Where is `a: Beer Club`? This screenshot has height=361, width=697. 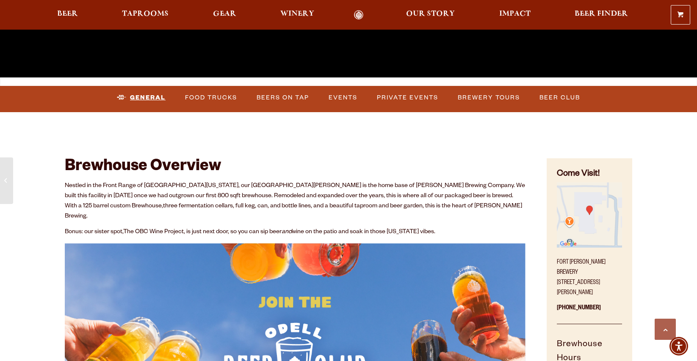 a: Beer Club is located at coordinates (560, 98).